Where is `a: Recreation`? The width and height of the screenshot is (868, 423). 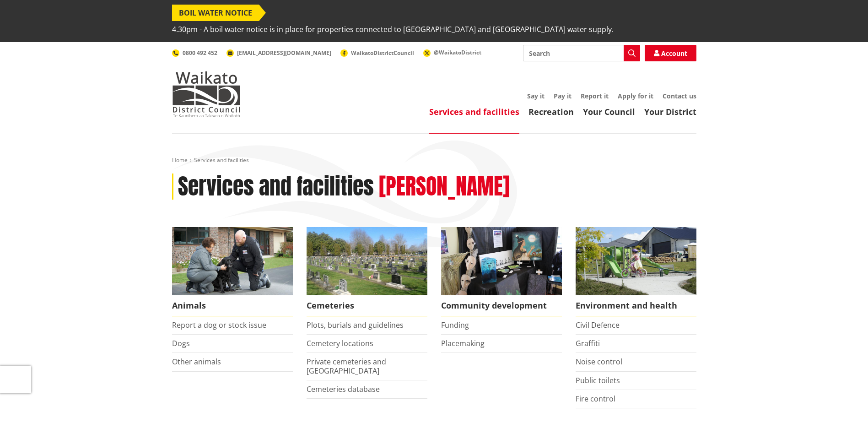 a: Recreation is located at coordinates (551, 112).